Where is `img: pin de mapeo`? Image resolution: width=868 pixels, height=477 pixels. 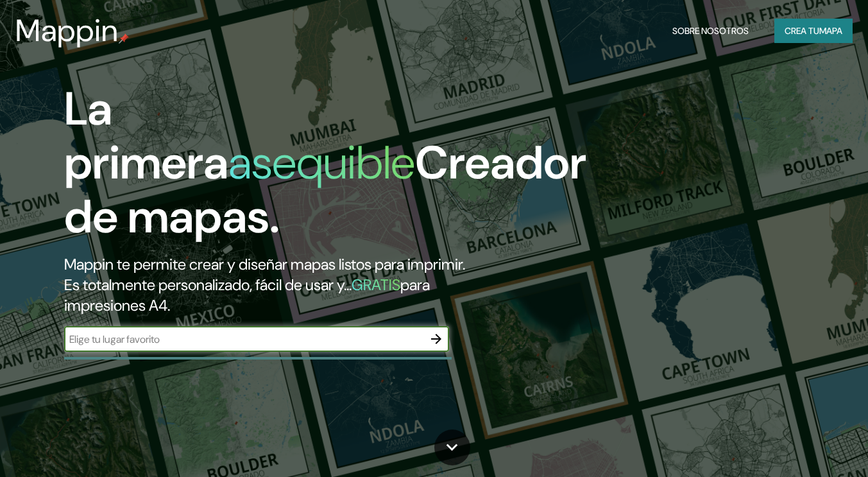 img: pin de mapeo is located at coordinates (124, 38).